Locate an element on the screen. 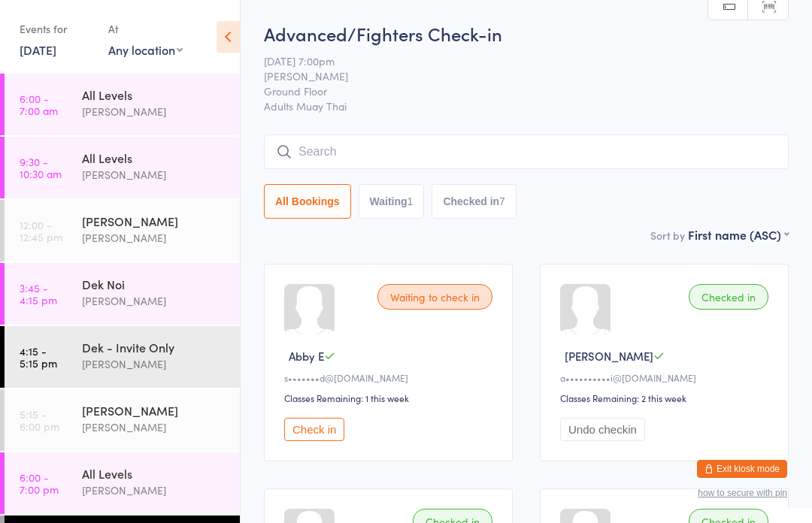 Image resolution: width=812 pixels, height=523 pixels. button: Exit kiosk mode is located at coordinates (741, 468).